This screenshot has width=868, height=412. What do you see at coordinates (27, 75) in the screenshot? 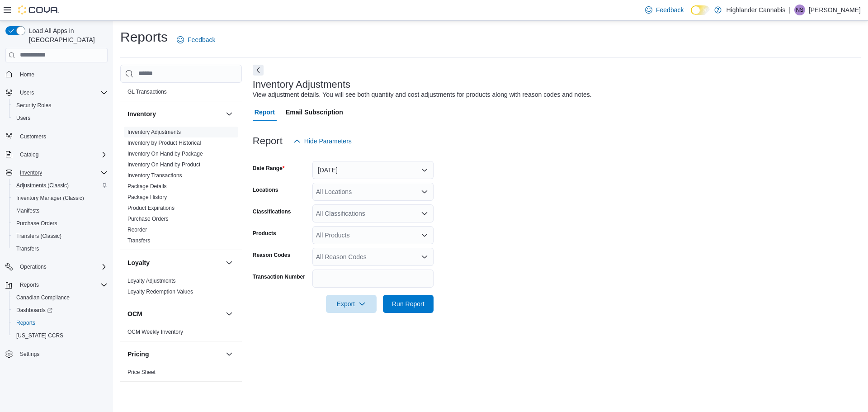
I see `a: Home` at bounding box center [27, 75].